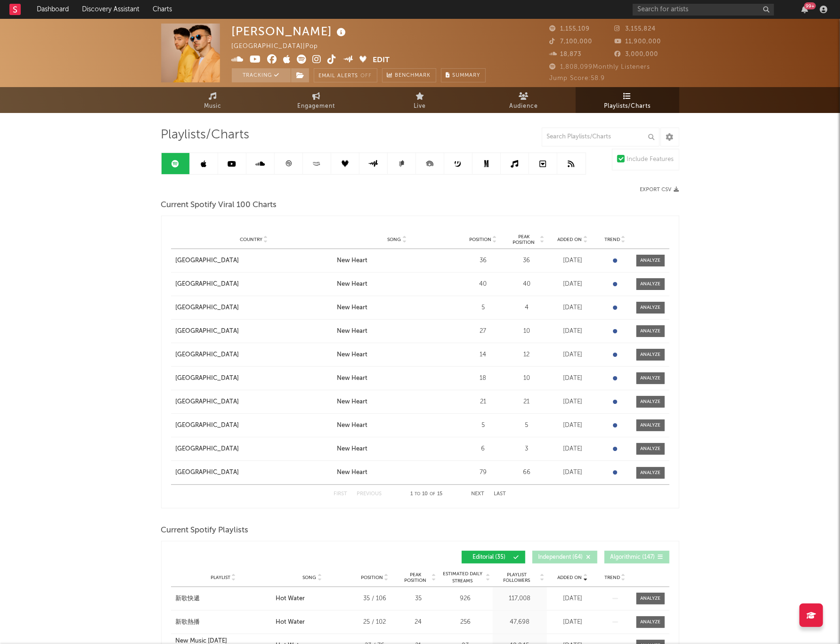 This screenshot has width=840, height=644. I want to click on div: 47,698, so click(520, 622).